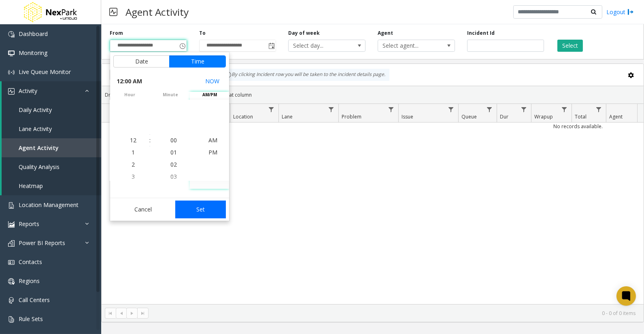  What do you see at coordinates (212, 81) in the screenshot?
I see `button: Select now` at bounding box center [212, 81].